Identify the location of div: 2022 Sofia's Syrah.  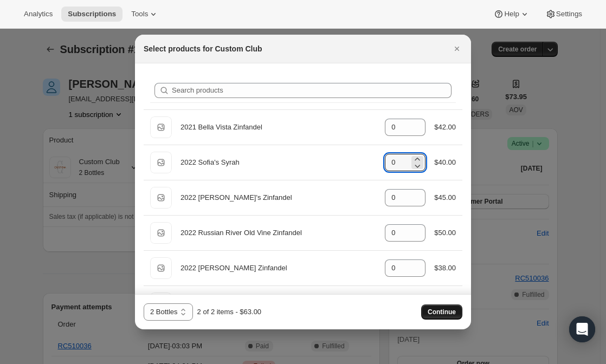
(278, 162).